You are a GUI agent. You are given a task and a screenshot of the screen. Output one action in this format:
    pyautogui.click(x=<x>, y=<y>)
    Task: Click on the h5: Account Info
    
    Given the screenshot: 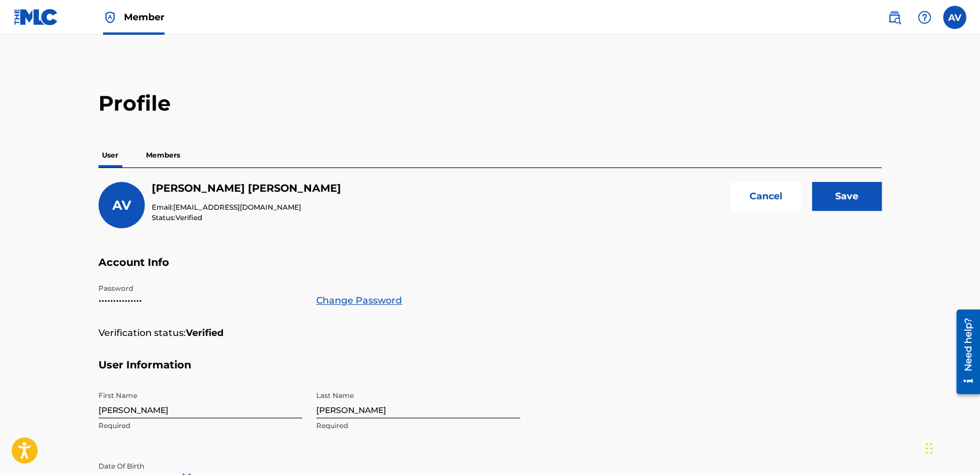 What is the action you would take?
    pyautogui.click(x=490, y=269)
    